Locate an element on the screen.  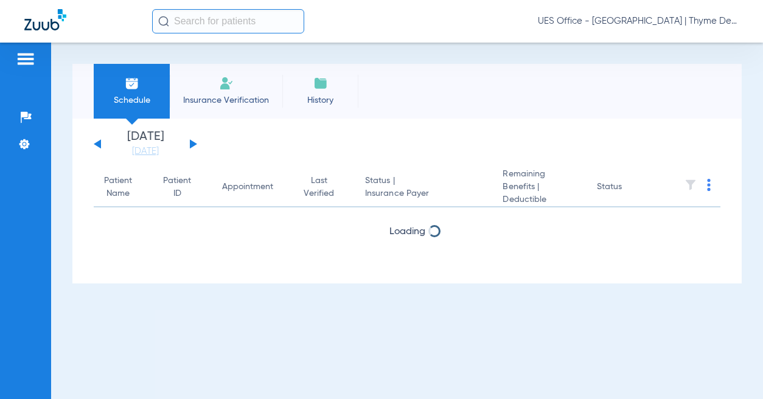
span: Insurance Payer is located at coordinates (424, 193).